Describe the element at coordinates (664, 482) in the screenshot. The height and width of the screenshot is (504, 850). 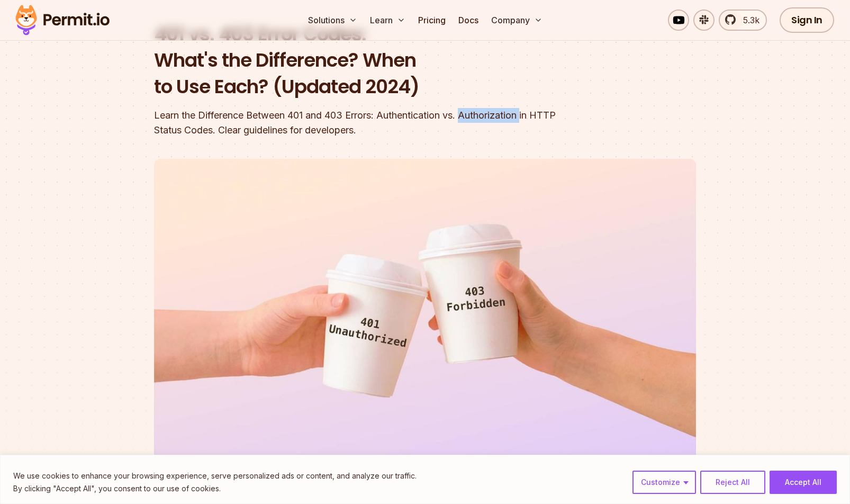
I see `button: Customize` at that location.